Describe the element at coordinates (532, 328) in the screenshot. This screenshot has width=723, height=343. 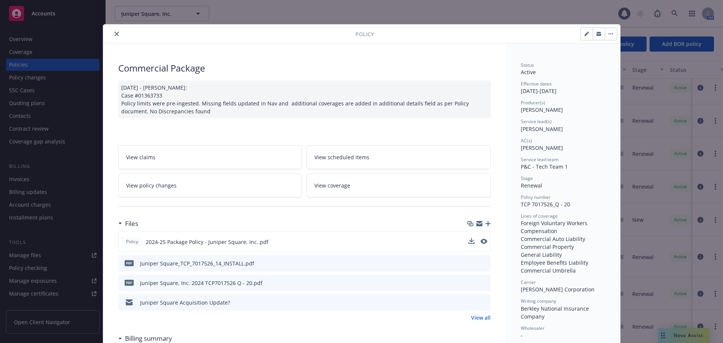
I see `span: Wholesaler` at that location.